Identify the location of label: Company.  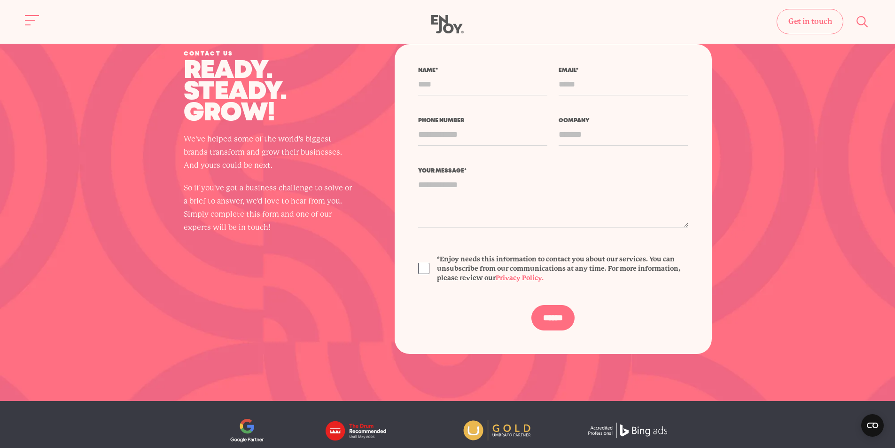
(623, 121).